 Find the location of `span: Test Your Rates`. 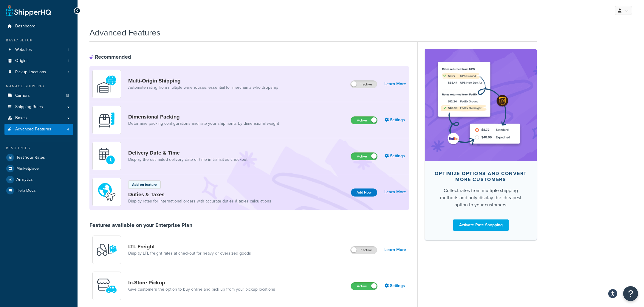

span: Test Your Rates is located at coordinates (31, 158).